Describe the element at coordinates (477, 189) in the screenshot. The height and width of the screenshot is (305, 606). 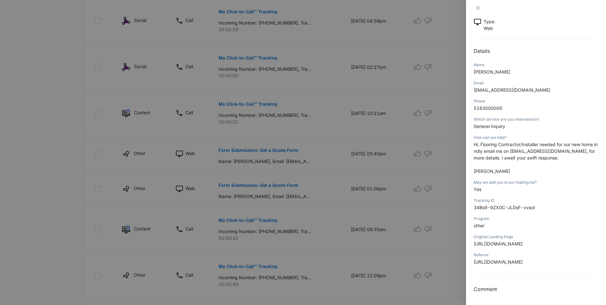
I see `span: Yes` at that location.